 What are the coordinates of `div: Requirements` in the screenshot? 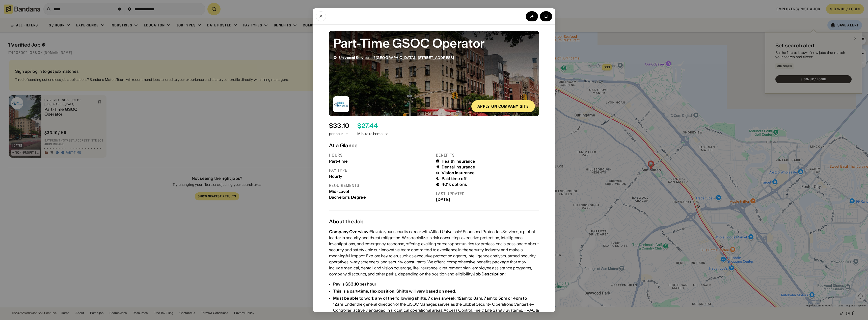 It's located at (380, 185).